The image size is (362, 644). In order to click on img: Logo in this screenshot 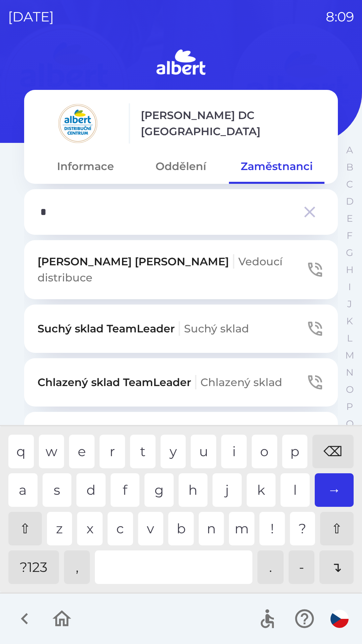, I will do `click(181, 63)`.